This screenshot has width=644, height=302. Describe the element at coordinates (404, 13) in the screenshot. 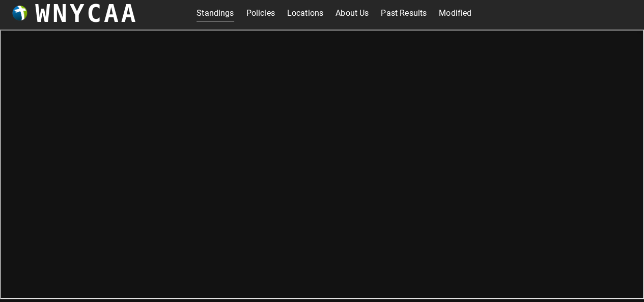

I see `a: Past Results` at that location.